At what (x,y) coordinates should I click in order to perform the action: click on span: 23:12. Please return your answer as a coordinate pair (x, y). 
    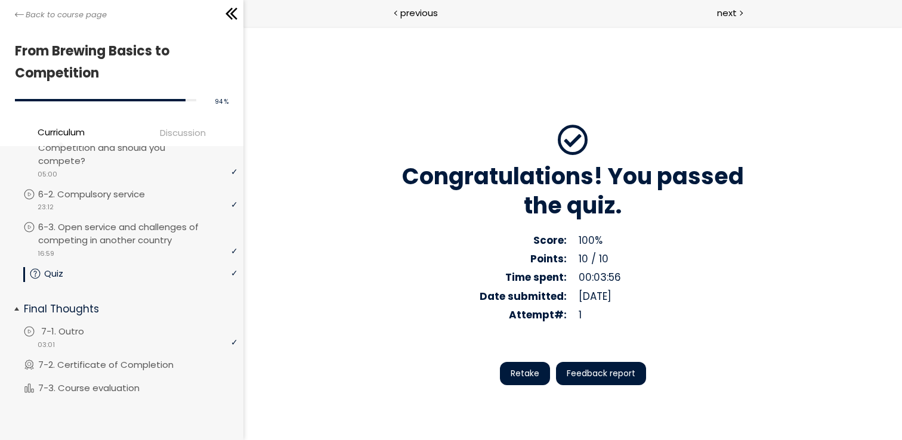
    Looking at the image, I should click on (45, 207).